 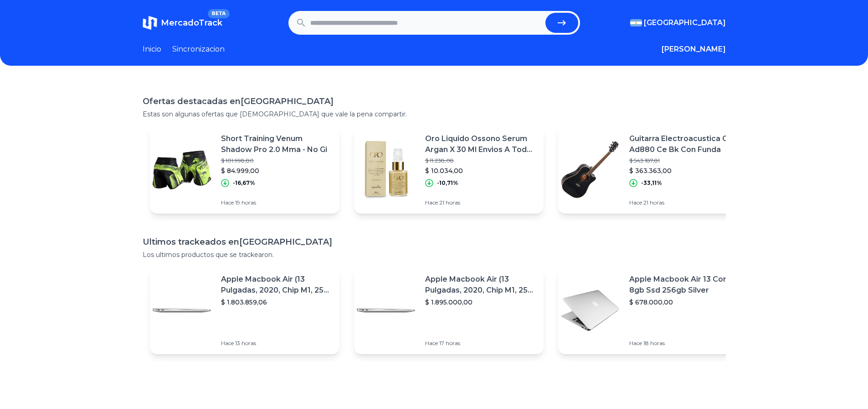 What do you see at coordinates (481, 160) in the screenshot?
I see `p: $ 11.238,08` at bounding box center [481, 160].